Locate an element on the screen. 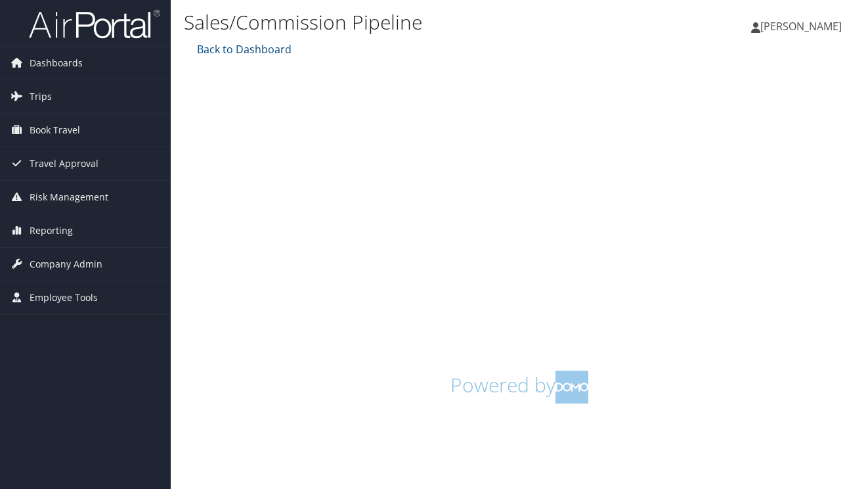  img: domo-logo.png is located at coordinates (572, 387).